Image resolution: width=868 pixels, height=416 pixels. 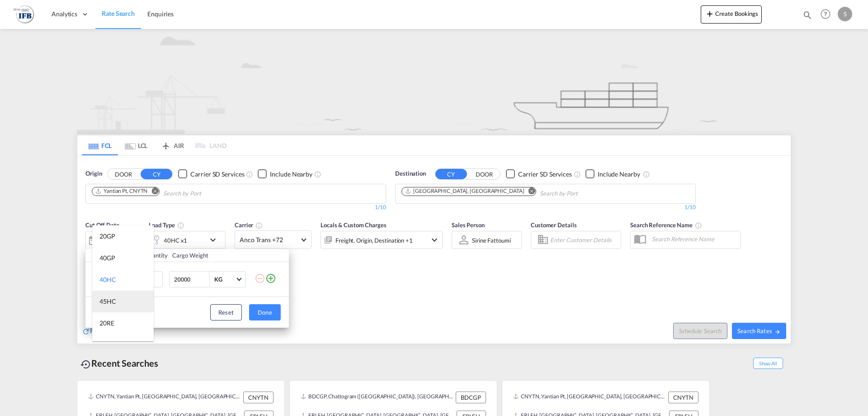 I want to click on div: 40RE, so click(x=107, y=345).